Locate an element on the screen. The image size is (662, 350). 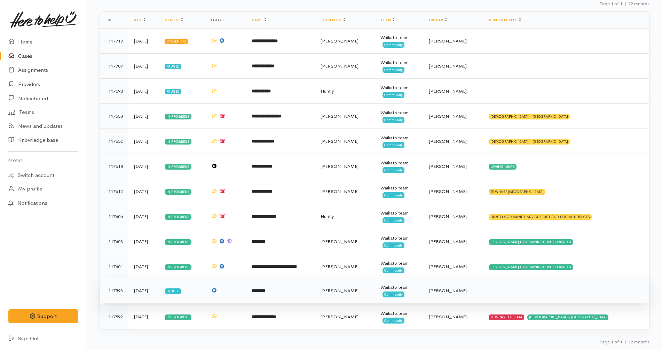
a: Status is located at coordinates (174, 20).